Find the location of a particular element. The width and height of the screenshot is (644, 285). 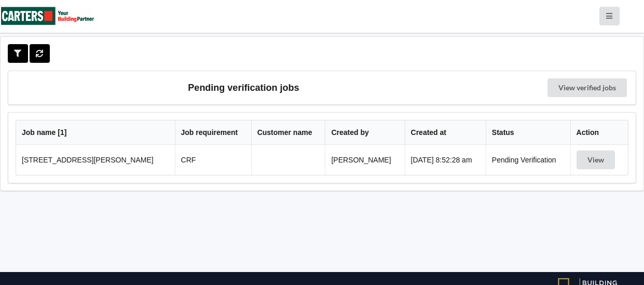

th: Created by is located at coordinates (364, 132).